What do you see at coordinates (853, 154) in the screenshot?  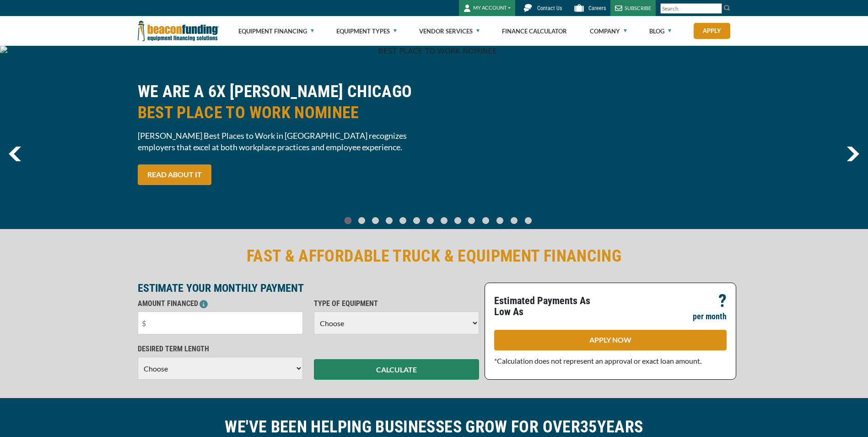 I see `img: Right Navigator` at bounding box center [853, 154].